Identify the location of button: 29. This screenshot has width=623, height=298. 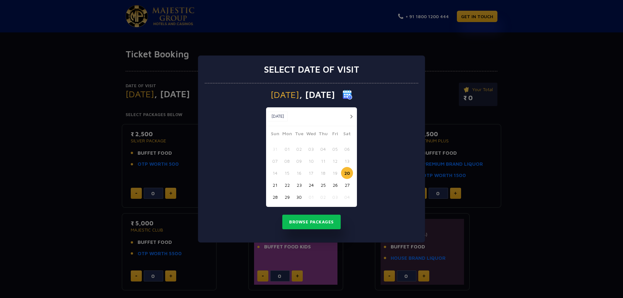
(287, 197).